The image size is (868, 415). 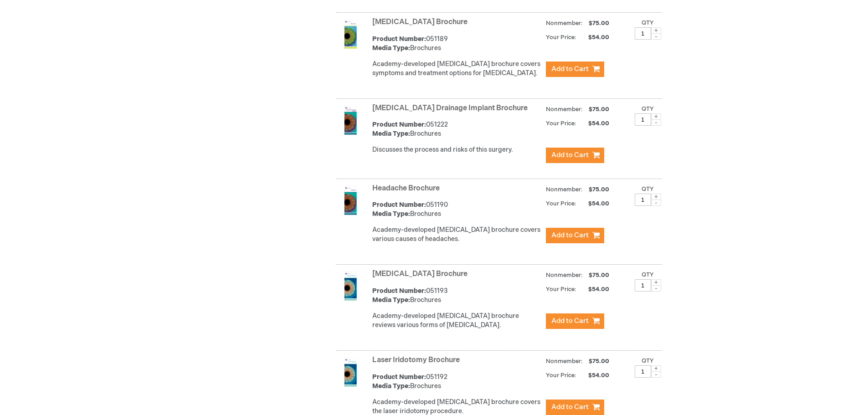 What do you see at coordinates (457, 44) in the screenshot?
I see `div: 051189 Brochures` at bounding box center [457, 44].